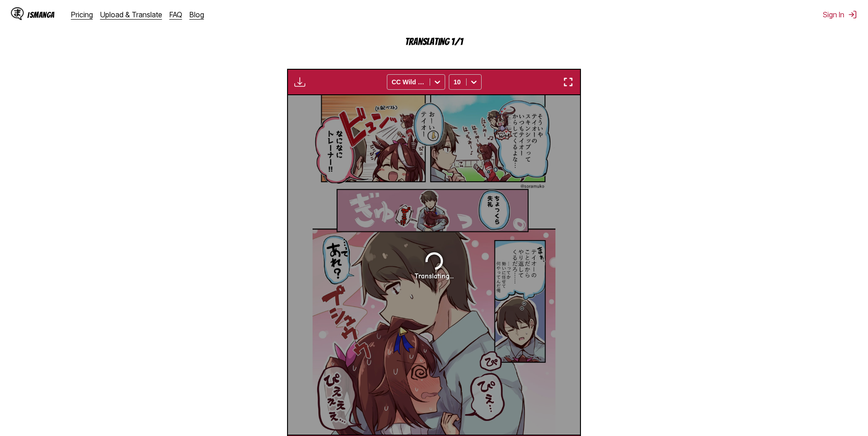  What do you see at coordinates (568, 82) in the screenshot?
I see `img: Enter fullscreen` at bounding box center [568, 82].